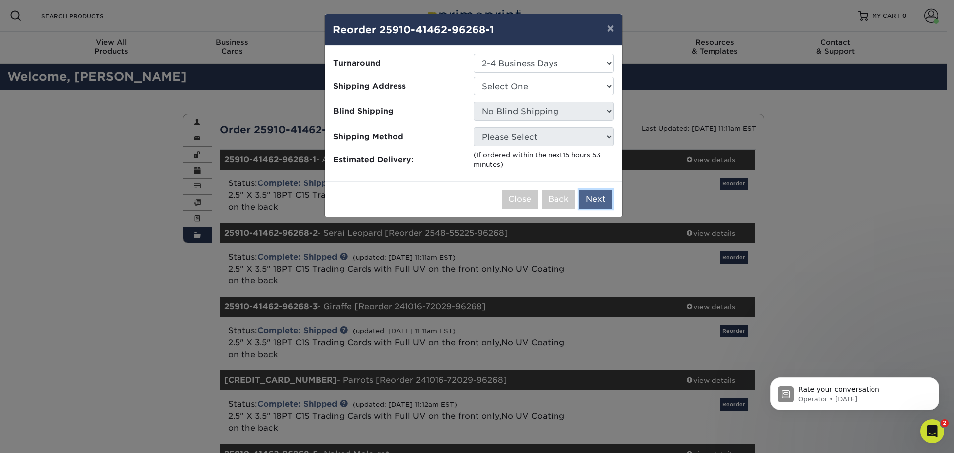 This screenshot has width=954, height=453. I want to click on button: Close, so click(520, 199).